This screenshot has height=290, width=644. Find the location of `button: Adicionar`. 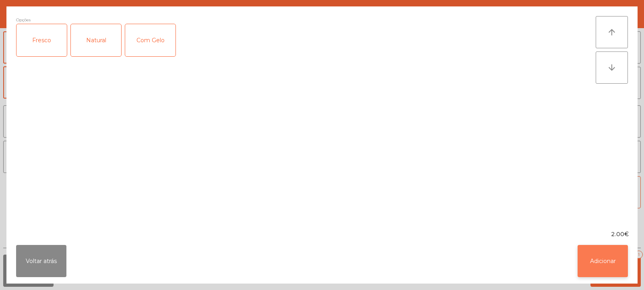

button: Adicionar is located at coordinates (603, 261).